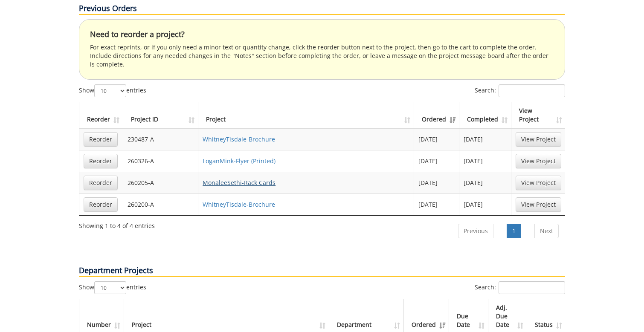 The image size is (644, 332). What do you see at coordinates (161, 182) in the screenshot?
I see `td: 260205-A` at bounding box center [161, 182].